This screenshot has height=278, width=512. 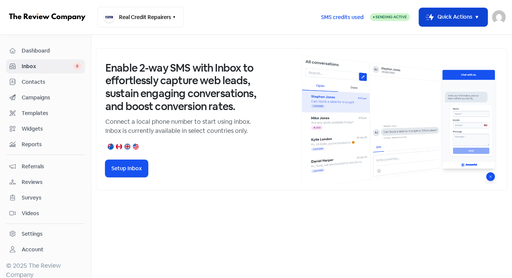 What do you see at coordinates (51, 129) in the screenshot?
I see `span: Widgets` at bounding box center [51, 129].